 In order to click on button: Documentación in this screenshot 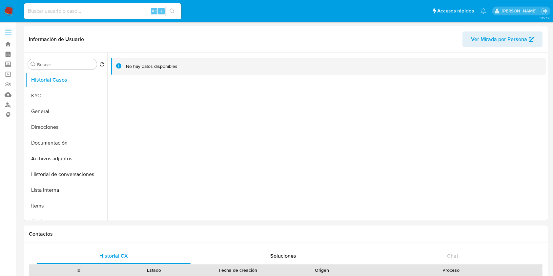, I will do `click(66, 143)`.